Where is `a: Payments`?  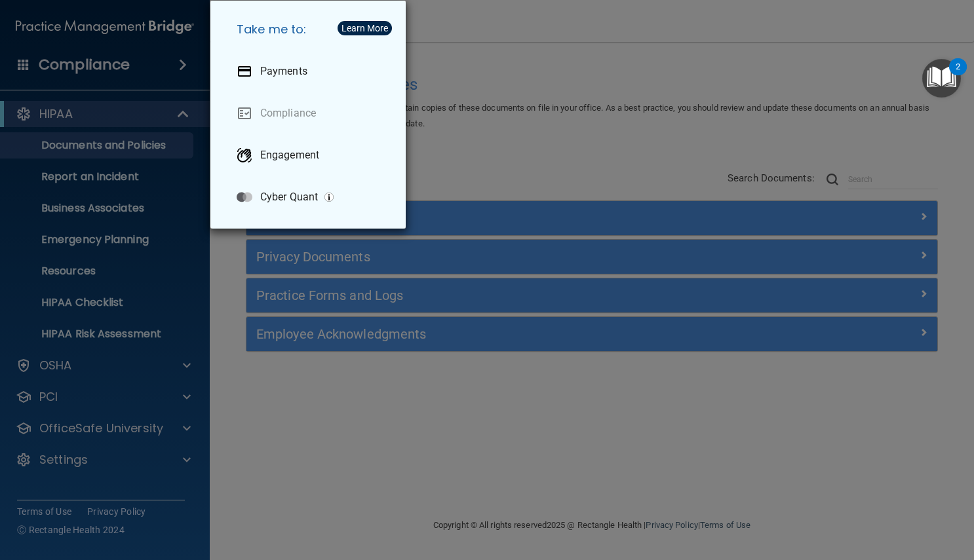 a: Payments is located at coordinates (311, 71).